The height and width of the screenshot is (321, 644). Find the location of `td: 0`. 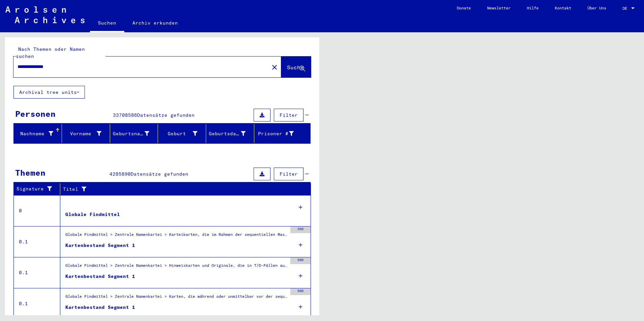

td: 0 is located at coordinates (37, 211).